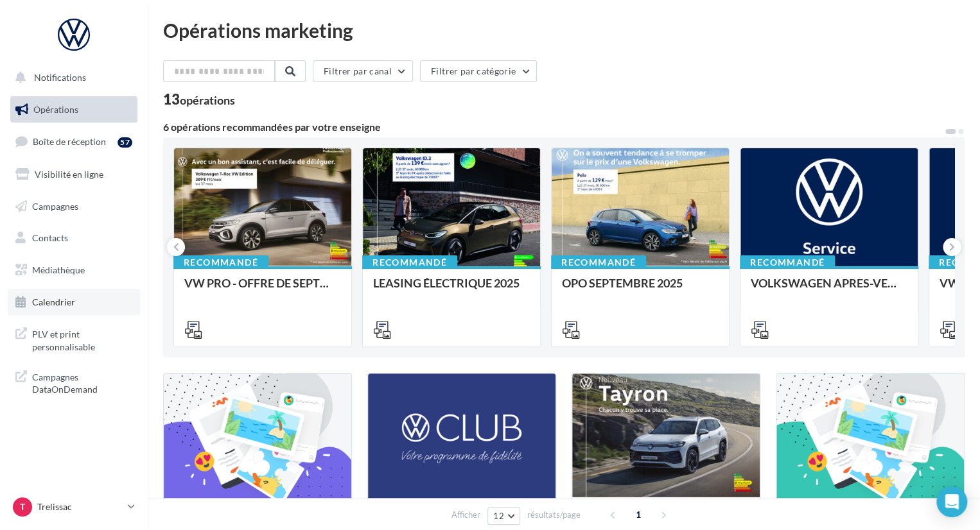 Image resolution: width=980 pixels, height=530 pixels. Describe the element at coordinates (74, 339) in the screenshot. I see `a: PLV et print personnalisable` at that location.